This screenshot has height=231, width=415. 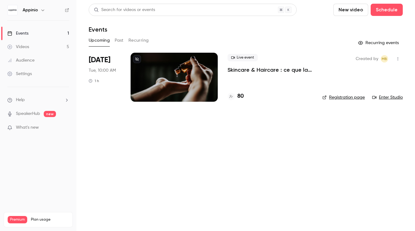 What do you see at coordinates (236, 96) in the screenshot?
I see `a: 80` at bounding box center [236, 96].